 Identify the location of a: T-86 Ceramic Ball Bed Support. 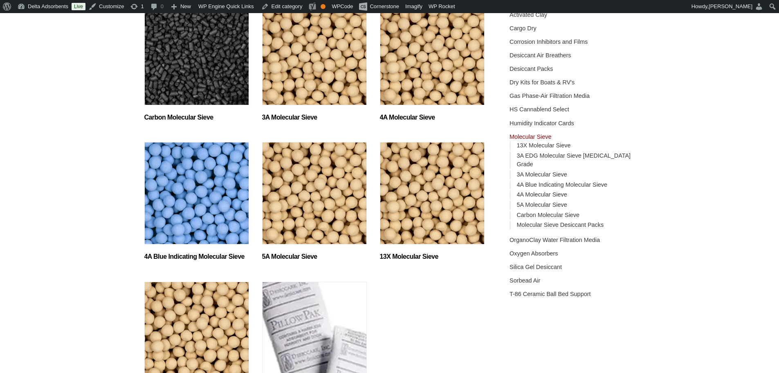
(550, 294).